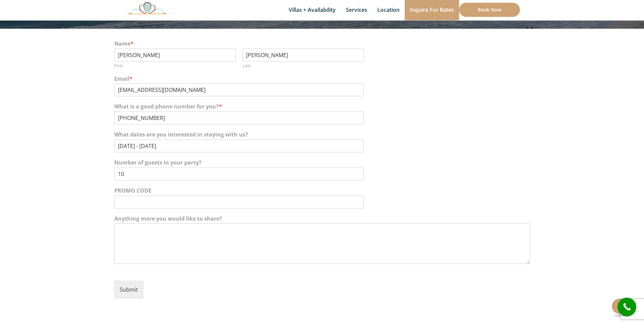 Image resolution: width=644 pixels, height=324 pixels. I want to click on label: Number of guests in your party?, so click(322, 163).